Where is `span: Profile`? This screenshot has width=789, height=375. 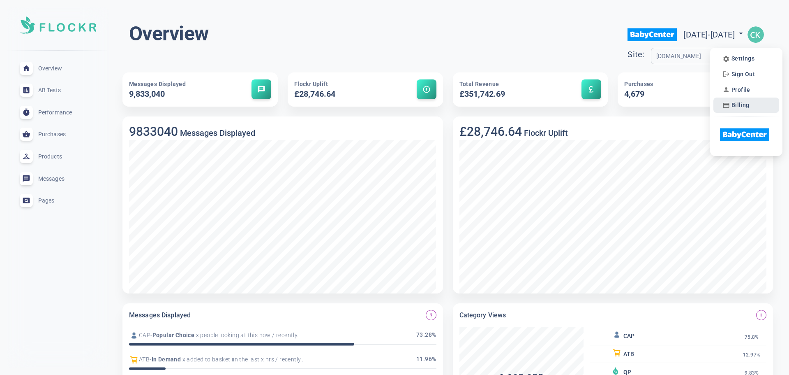
span: Profile is located at coordinates (741, 90).